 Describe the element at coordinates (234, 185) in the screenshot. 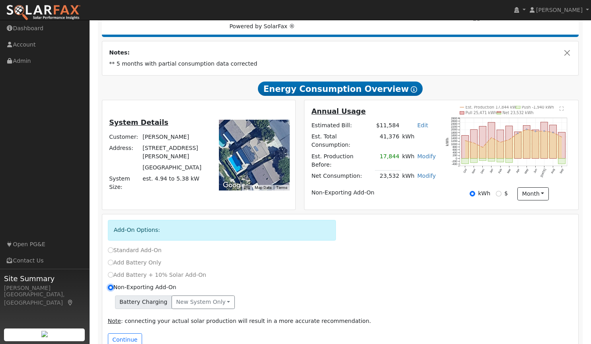

I see `a: Open this area in Google Maps (opens a new window)` at that location.